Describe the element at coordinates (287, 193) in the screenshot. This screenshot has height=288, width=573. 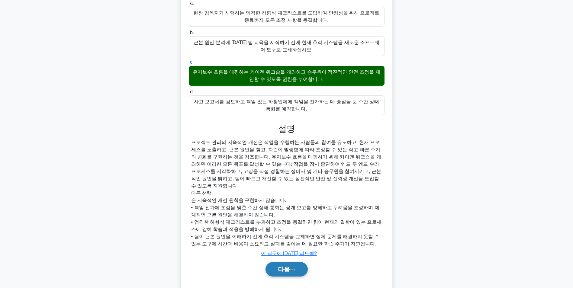
I see `div: 프로젝트 관리의 지속적인 개선은 작업을 수행하는 사람들의 참여를 유도하고, 현재 프로세스를 노출하고, 근본 원인을 찾고, 학습이 발생함에 따라 조정할 수 있는 작고 빠른 주기...` at that location.